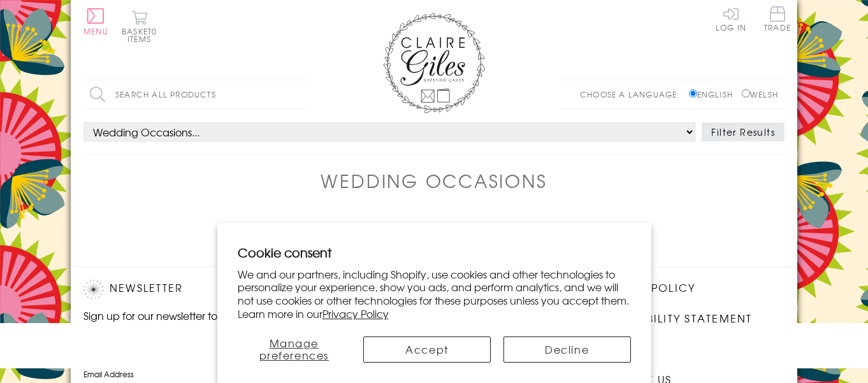  I want to click on h2: Cookie consent, so click(434, 252).